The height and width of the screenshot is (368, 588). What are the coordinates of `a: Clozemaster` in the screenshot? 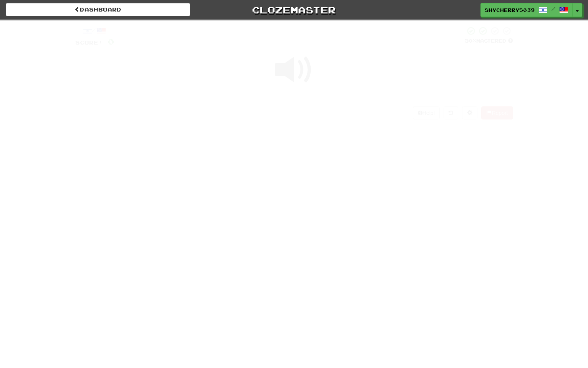 It's located at (294, 10).